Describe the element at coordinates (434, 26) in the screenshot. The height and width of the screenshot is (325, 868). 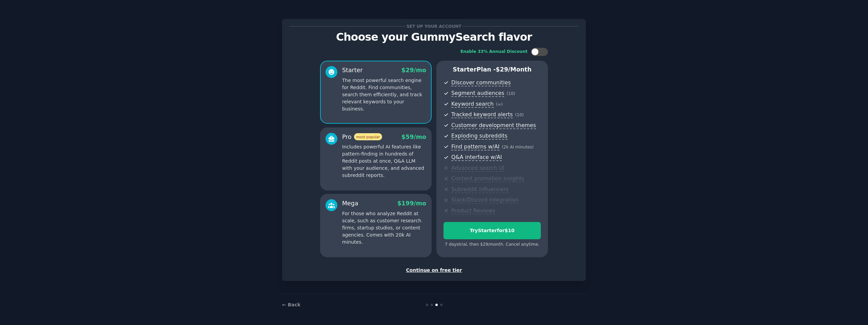
I see `span: Set up your account` at that location.